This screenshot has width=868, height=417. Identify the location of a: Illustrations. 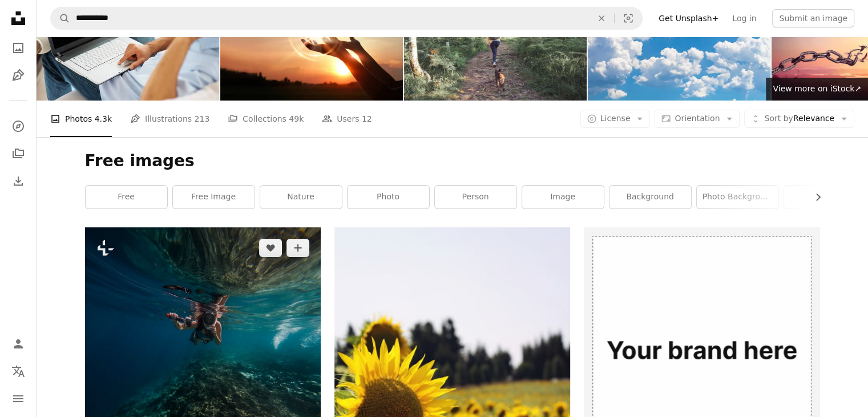
(18, 76).